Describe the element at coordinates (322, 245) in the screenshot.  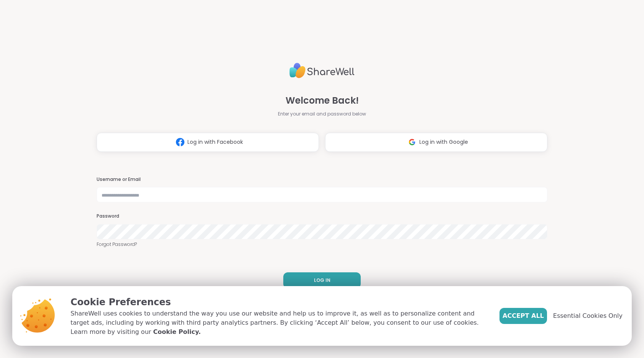
I see `a: Forgot Password?` at that location.